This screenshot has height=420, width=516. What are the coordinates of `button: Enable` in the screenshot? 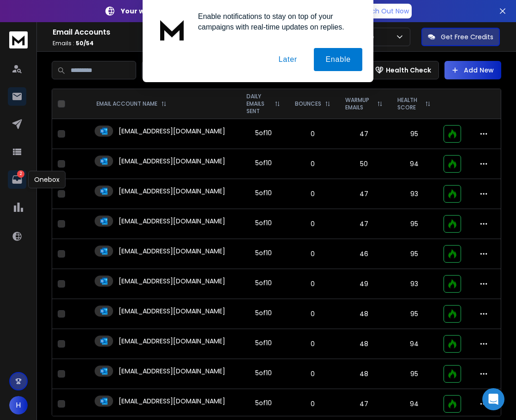 It's located at (338, 60).